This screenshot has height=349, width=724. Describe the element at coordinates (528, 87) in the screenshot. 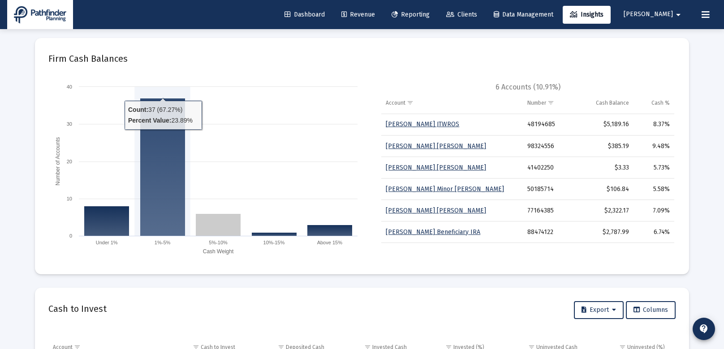

I see `div: 6 Accounts (10.91%)` at that location.